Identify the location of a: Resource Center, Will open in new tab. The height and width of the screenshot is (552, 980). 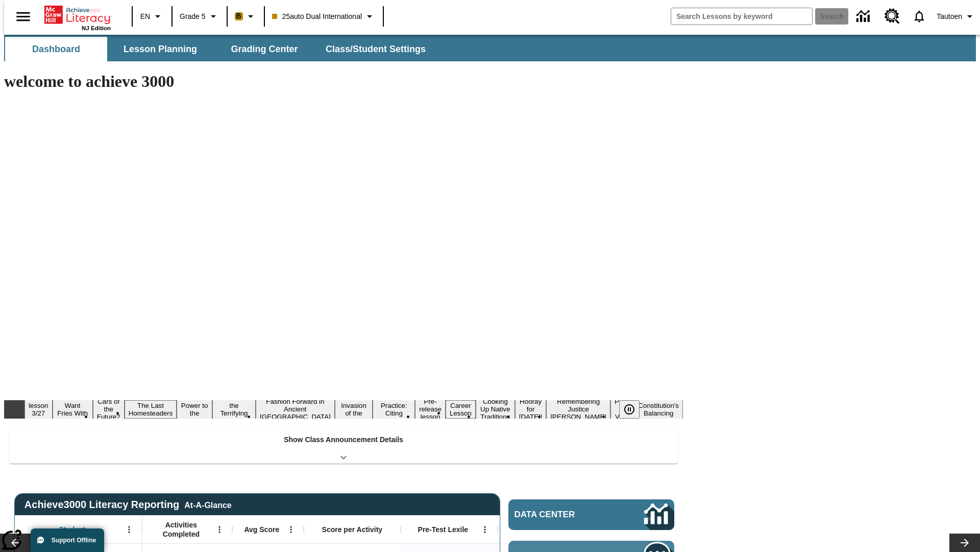
(892, 16).